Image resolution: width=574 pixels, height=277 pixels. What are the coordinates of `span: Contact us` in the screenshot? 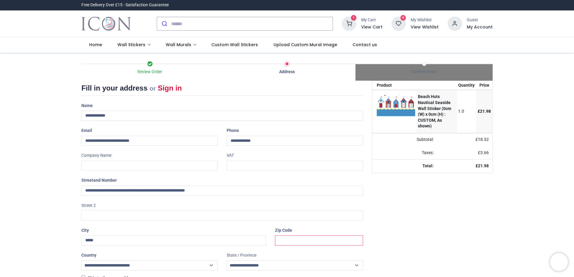 It's located at (365, 45).